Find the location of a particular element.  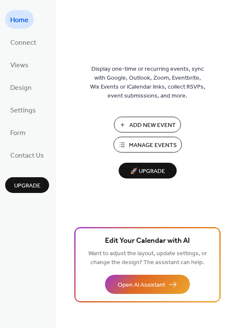

a: Design is located at coordinates (21, 87).